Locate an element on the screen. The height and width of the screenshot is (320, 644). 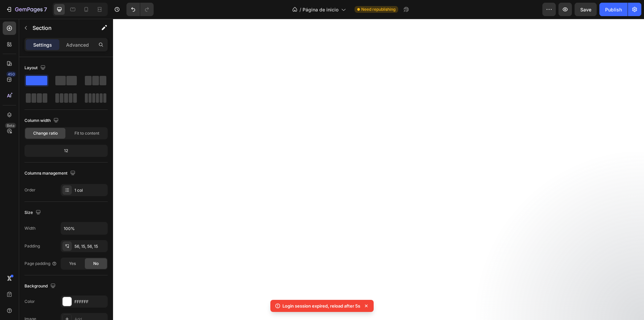
span: Need republishing is located at coordinates (378, 9).